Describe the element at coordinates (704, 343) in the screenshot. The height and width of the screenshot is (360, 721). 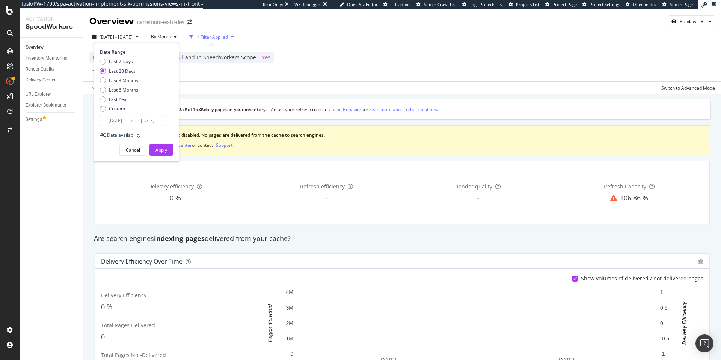
I see `div: Open Intercom Messenger` at that location.